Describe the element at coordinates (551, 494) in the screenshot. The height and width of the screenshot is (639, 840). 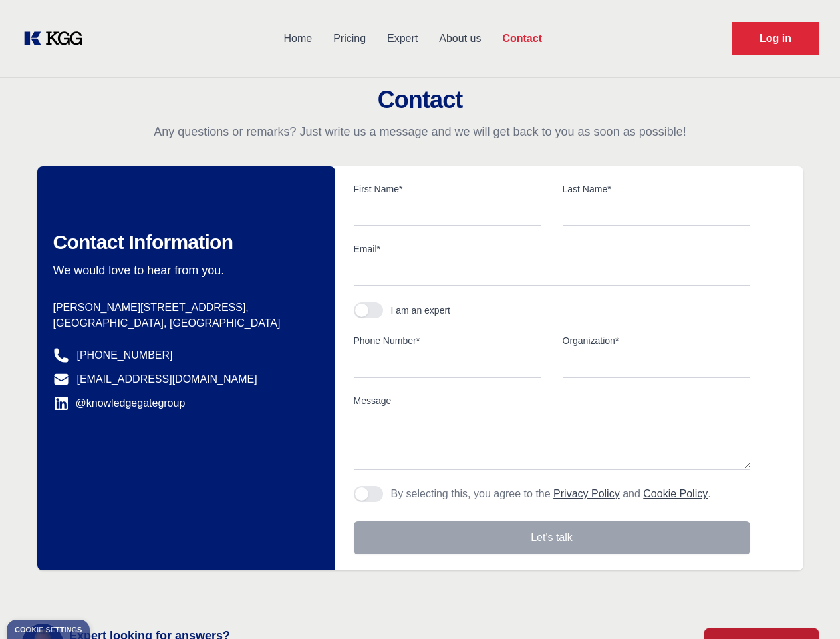
I see `p: By selecting this, you agree to the and .` at that location.